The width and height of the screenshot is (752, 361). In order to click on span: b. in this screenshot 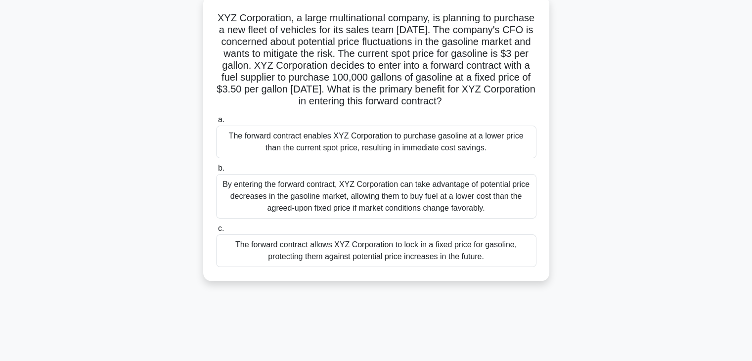, I will do `click(221, 168)`.